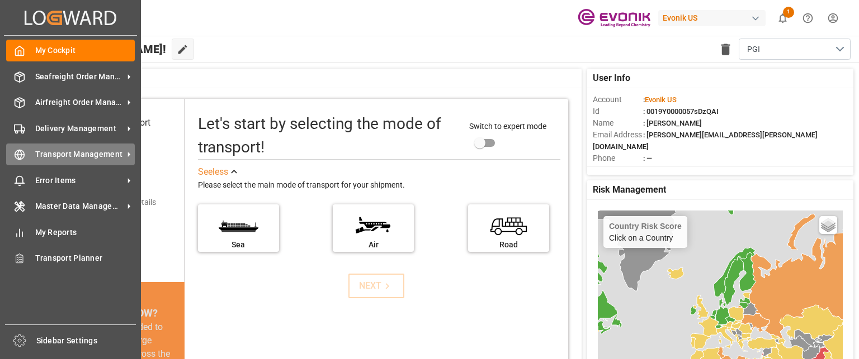 The height and width of the screenshot is (359, 859). Describe the element at coordinates (618, 123) in the screenshot. I see `span: Name` at that location.